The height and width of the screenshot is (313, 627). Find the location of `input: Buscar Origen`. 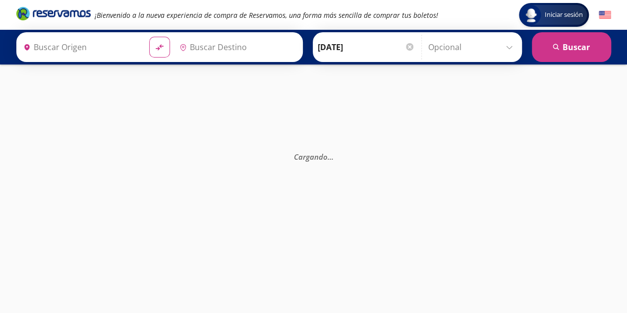

input: Buscar Origen is located at coordinates (80, 47).